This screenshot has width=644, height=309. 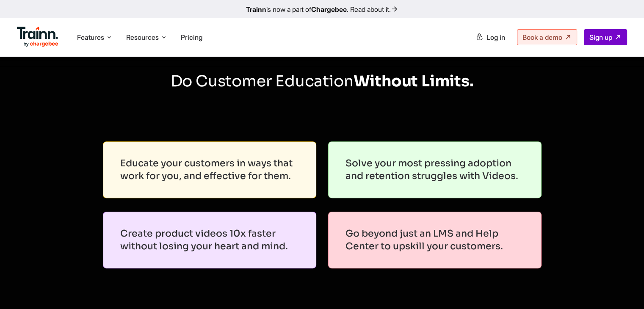 What do you see at coordinates (605, 37) in the screenshot?
I see `a: Sign up` at bounding box center [605, 37].